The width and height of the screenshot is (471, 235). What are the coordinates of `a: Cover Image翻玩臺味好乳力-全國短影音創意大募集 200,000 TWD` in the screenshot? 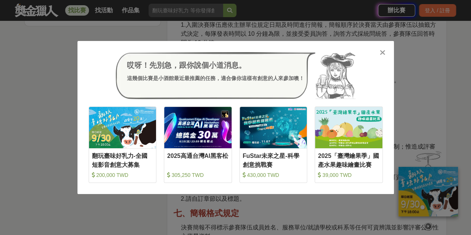 It's located at (122, 144).